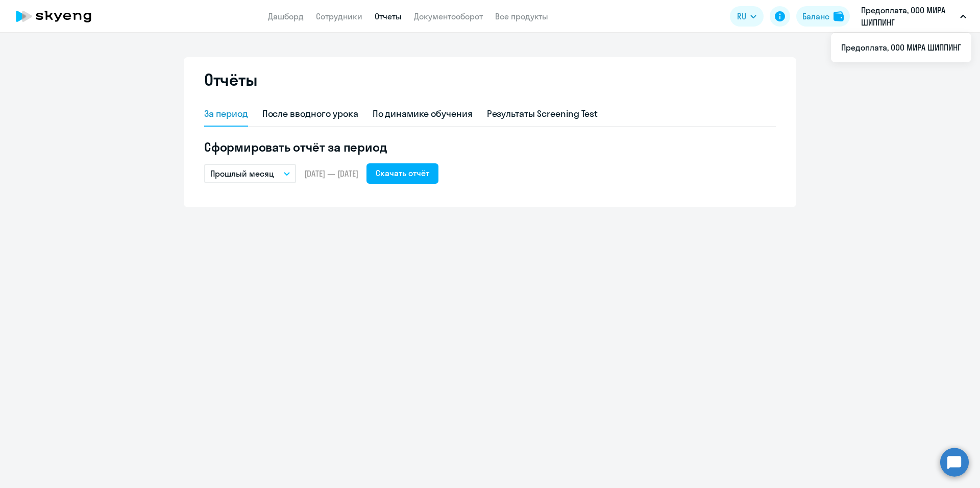 The image size is (980, 488). Describe the element at coordinates (741, 17) in the screenshot. I see `span: RU` at that location.